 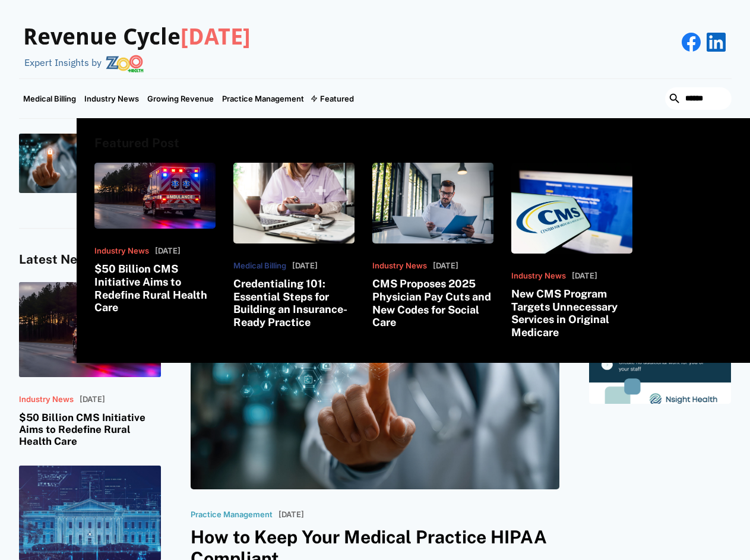 I want to click on a: Medical Billing, so click(x=49, y=99).